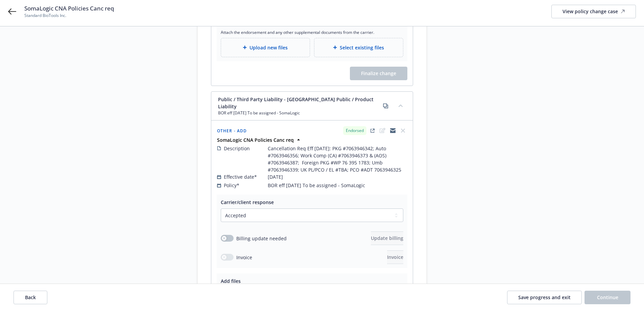  Describe the element at coordinates (379, 73) in the screenshot. I see `span: Finalize change` at that location.